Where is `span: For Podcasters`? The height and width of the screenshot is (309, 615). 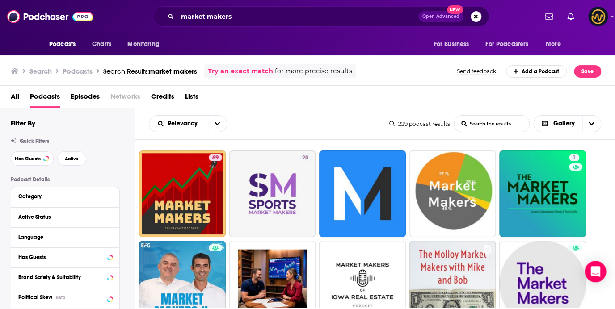
span: For Podcasters is located at coordinates (507, 44).